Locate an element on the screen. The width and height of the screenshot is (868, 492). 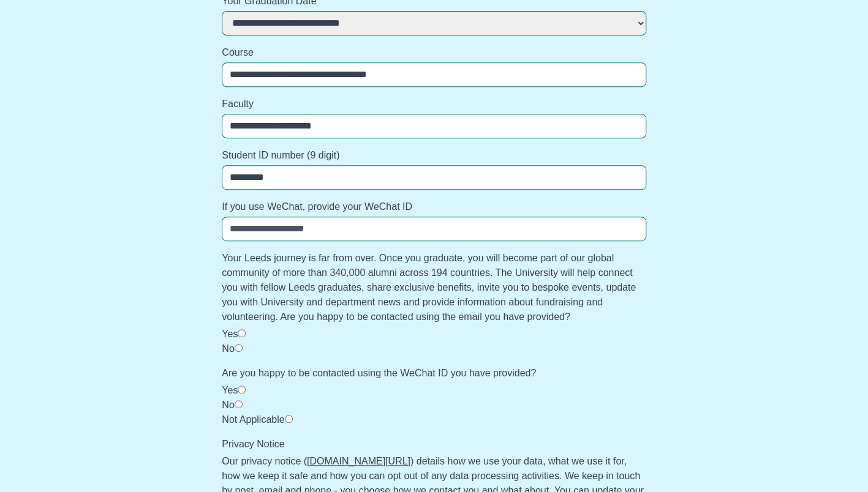
label: If you use WeChat, provide your WeChat ID is located at coordinates (433, 207).